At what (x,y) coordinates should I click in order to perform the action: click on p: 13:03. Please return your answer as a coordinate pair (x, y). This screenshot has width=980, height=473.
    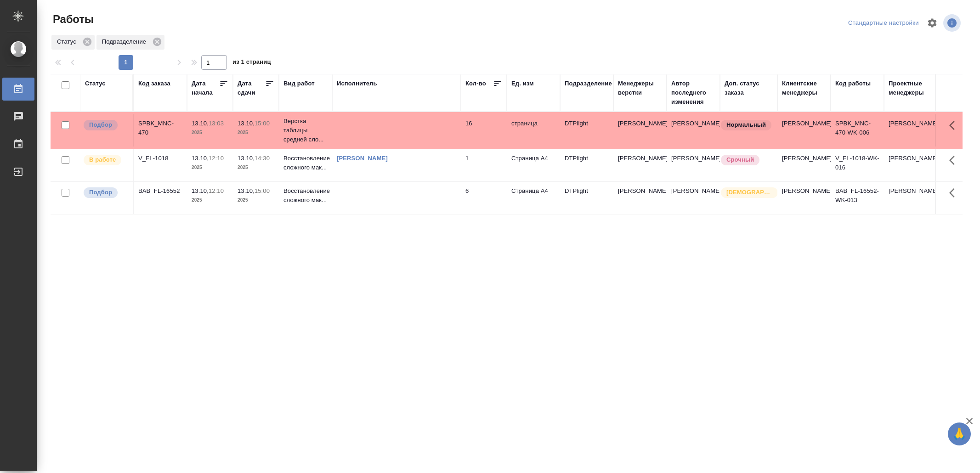
    Looking at the image, I should click on (216, 123).